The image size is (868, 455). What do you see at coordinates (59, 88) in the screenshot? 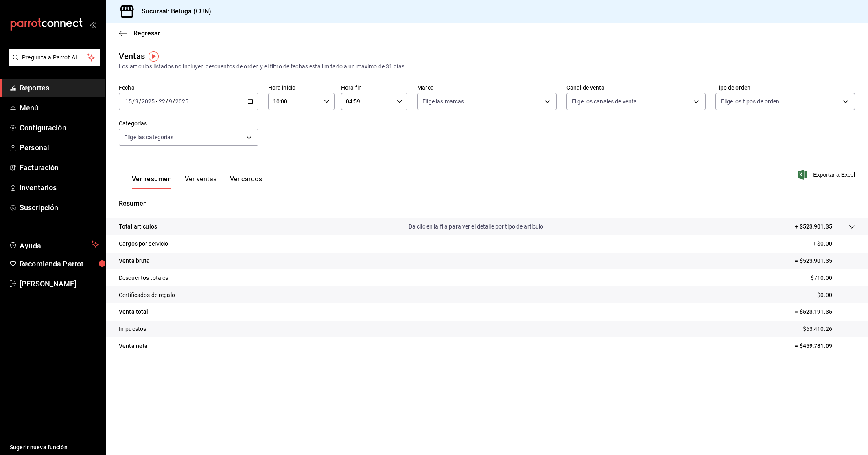
I see `span: Reportes` at bounding box center [59, 88].